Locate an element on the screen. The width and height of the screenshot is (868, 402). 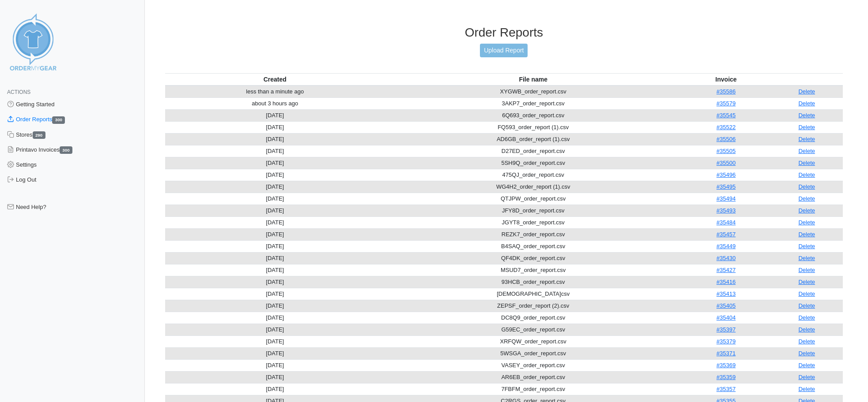
td: FQ593_order_report (1).csv is located at coordinates (533, 127).